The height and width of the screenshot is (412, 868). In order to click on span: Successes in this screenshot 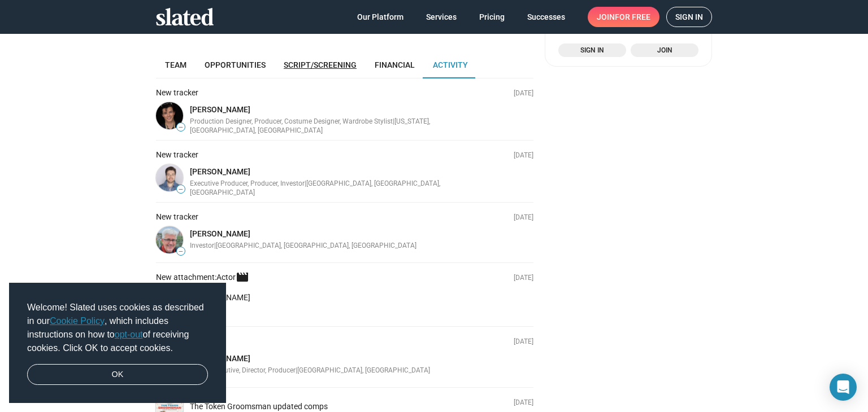, I will do `click(546, 17)`.